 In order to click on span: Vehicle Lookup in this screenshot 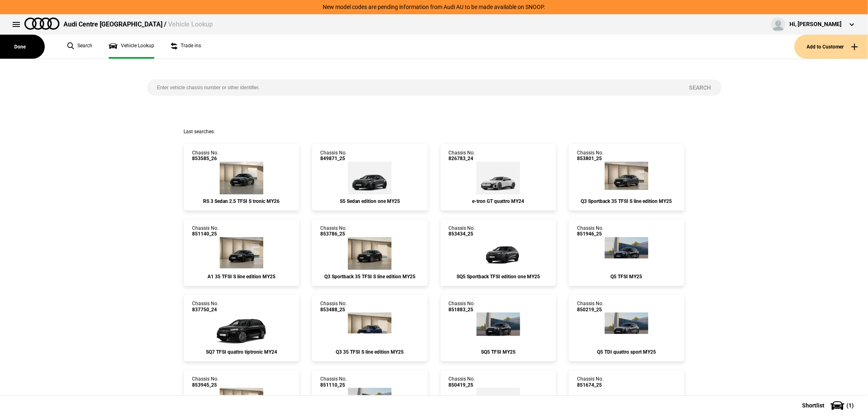, I will do `click(191, 24)`.